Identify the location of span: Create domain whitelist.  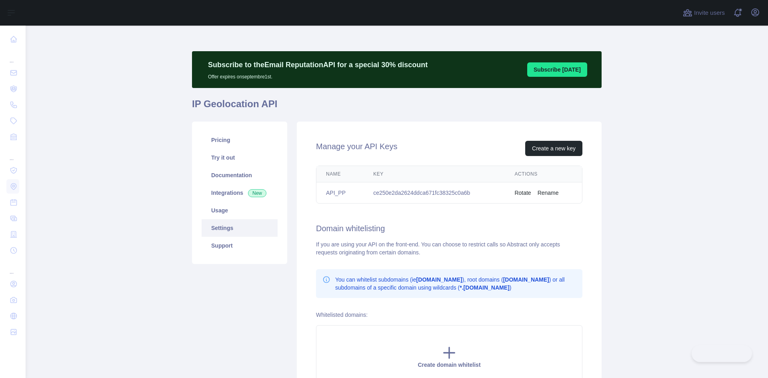
(449, 365).